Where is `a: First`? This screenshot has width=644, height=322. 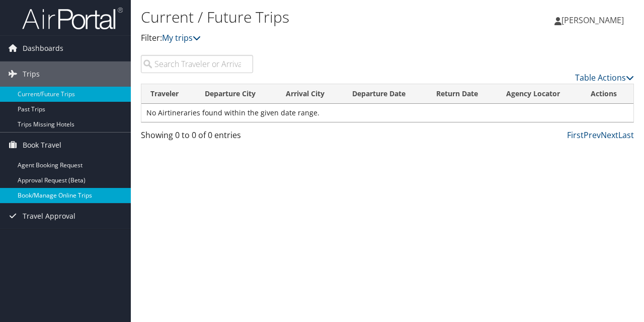
a: First is located at coordinates (575, 135).